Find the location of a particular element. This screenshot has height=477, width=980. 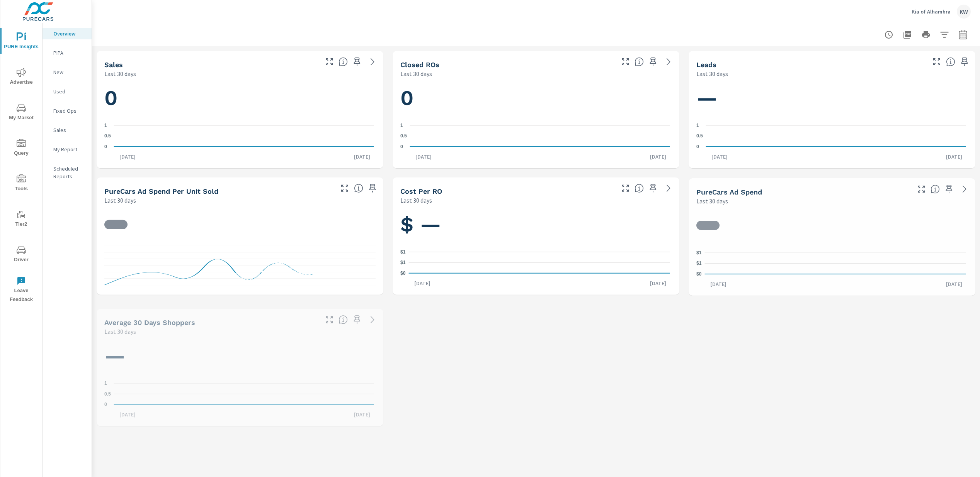

div: PIPA is located at coordinates (67, 53).